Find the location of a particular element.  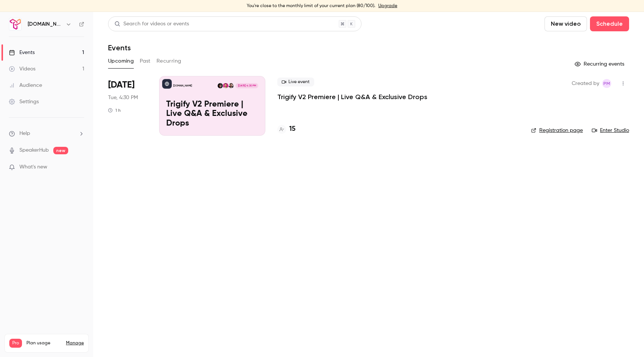

span: Piers Montgomery is located at coordinates (607, 84).